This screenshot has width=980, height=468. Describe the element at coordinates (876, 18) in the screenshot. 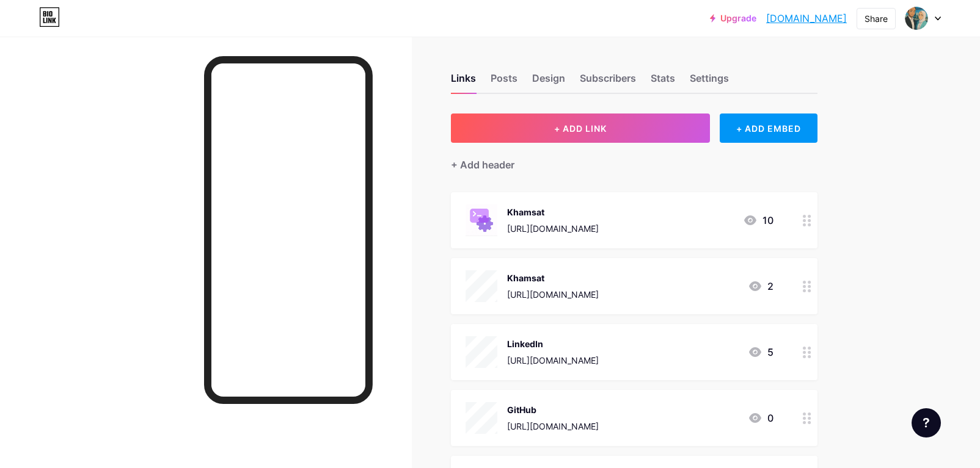

I see `div: Share` at that location.